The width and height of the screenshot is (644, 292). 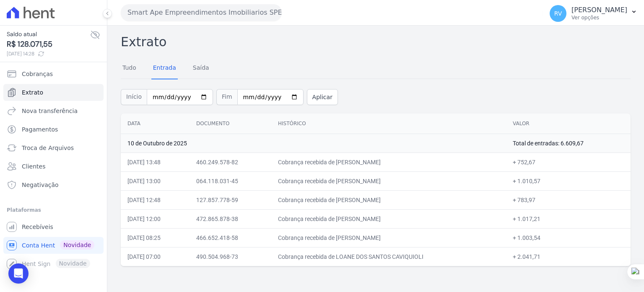 I want to click on td: 127.857.778-59, so click(x=230, y=199).